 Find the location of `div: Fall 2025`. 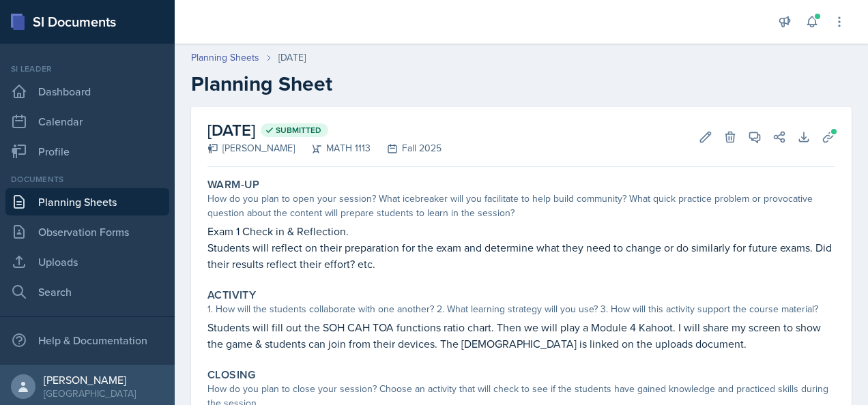

div: Fall 2025 is located at coordinates (406, 148).